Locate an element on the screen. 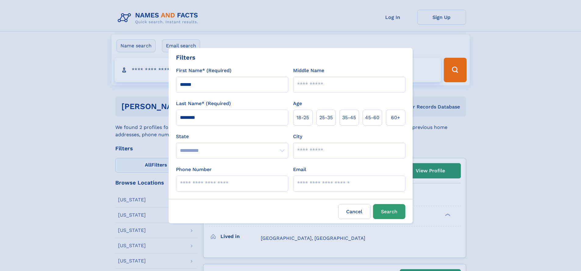 The image size is (581, 271). label: Email is located at coordinates (300, 169).